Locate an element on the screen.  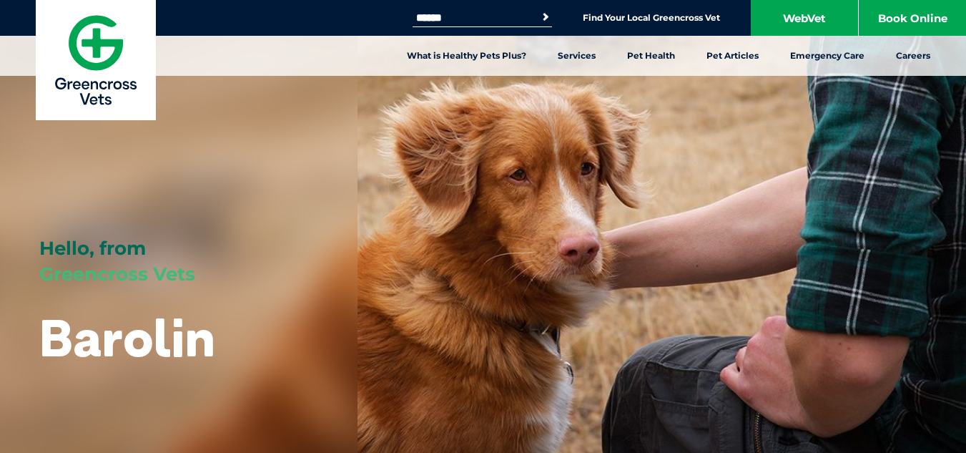
a: Pet Health is located at coordinates (651, 56).